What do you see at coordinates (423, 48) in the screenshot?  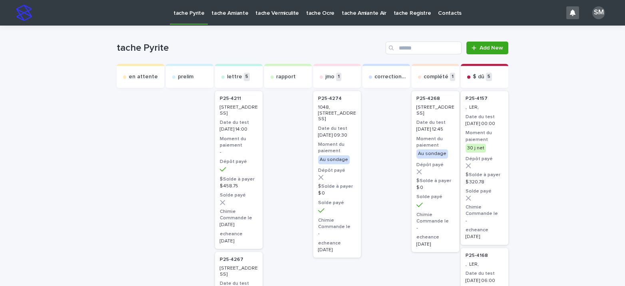 I see `div: Search` at bounding box center [423, 48].